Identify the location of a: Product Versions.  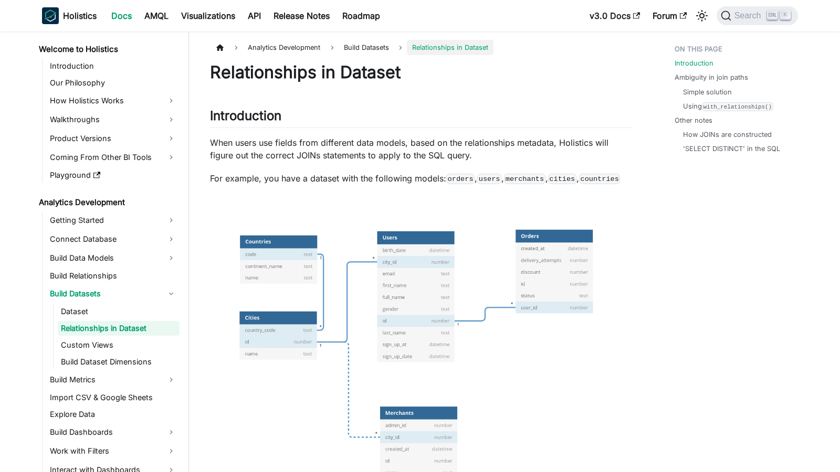
(113, 139).